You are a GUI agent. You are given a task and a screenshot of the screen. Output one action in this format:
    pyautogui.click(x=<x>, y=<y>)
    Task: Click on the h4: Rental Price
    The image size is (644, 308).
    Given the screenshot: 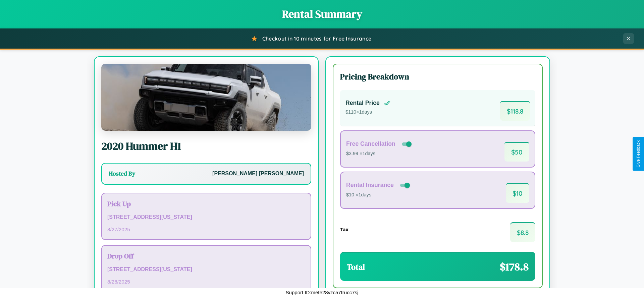 What is the action you would take?
    pyautogui.click(x=363, y=103)
    